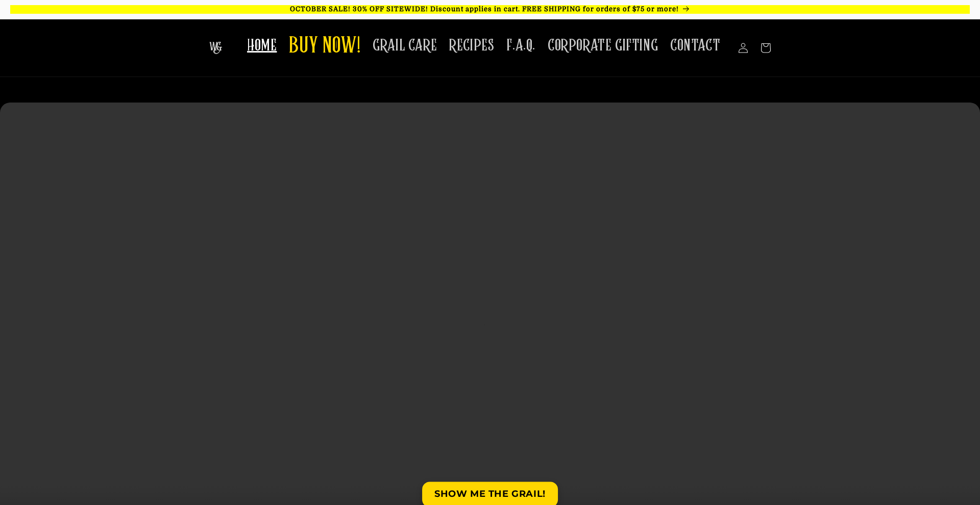 The width and height of the screenshot is (980, 505). I want to click on p: OCTOBER SALE! 30% OFF SITEWIDE! Discount applies in cart. FREE SHIPPING for orders of $75 or more!, so click(490, 9).